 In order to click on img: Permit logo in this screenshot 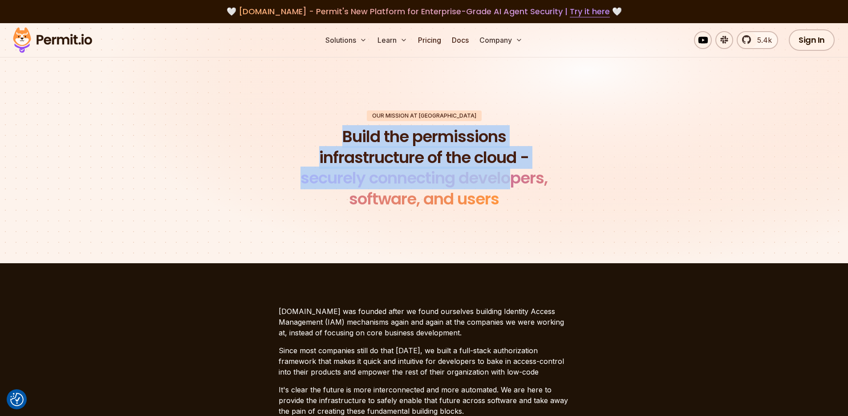, I will do `click(53, 40)`.